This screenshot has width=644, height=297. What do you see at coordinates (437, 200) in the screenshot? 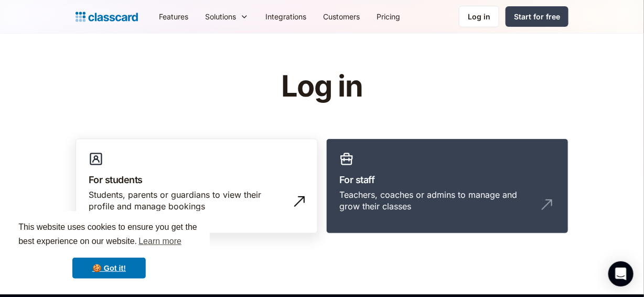
I see `div: Teachers, coaches or admins to manage and grow their classes` at bounding box center [437, 200].